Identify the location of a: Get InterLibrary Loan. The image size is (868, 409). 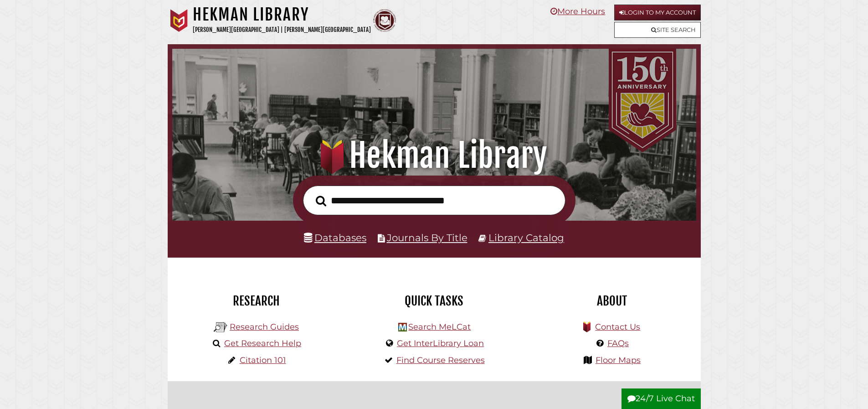
(440, 344).